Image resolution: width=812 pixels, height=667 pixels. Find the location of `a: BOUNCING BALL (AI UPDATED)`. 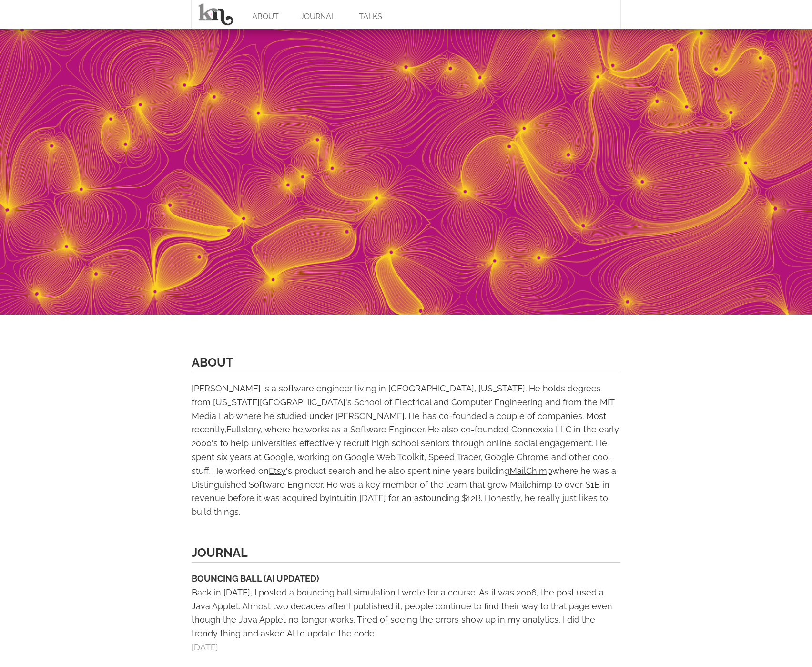

a: BOUNCING BALL (AI UPDATED) is located at coordinates (255, 578).